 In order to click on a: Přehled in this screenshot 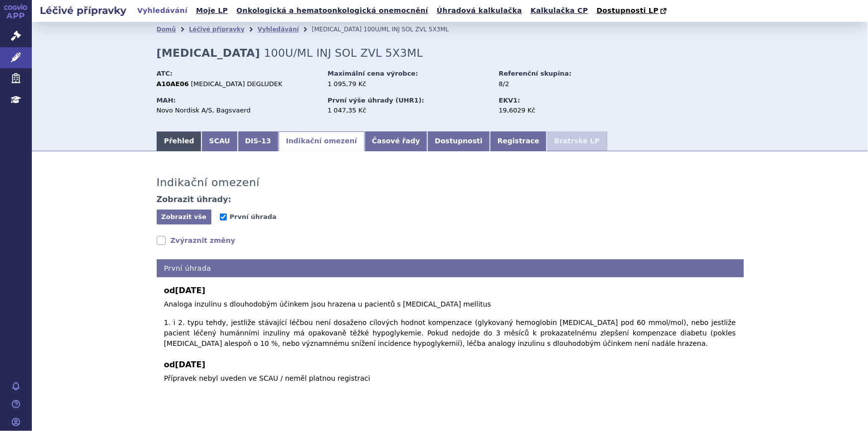, I will do `click(179, 141)`.